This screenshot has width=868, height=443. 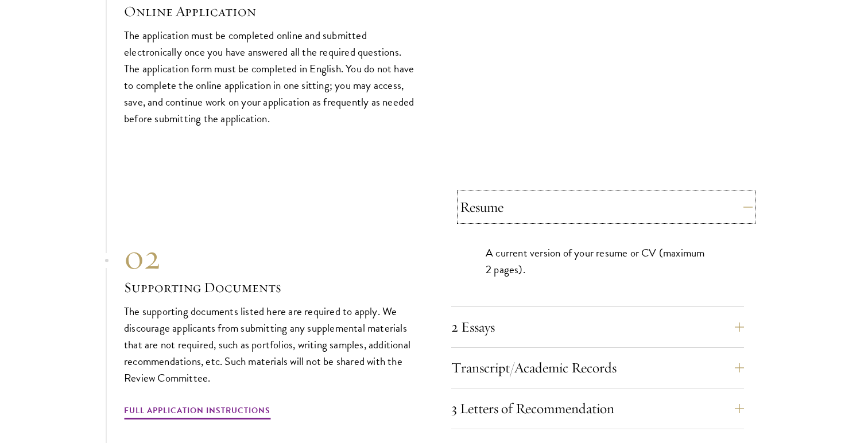 What do you see at coordinates (270, 287) in the screenshot?
I see `h3: Supporting Documents` at bounding box center [270, 287].